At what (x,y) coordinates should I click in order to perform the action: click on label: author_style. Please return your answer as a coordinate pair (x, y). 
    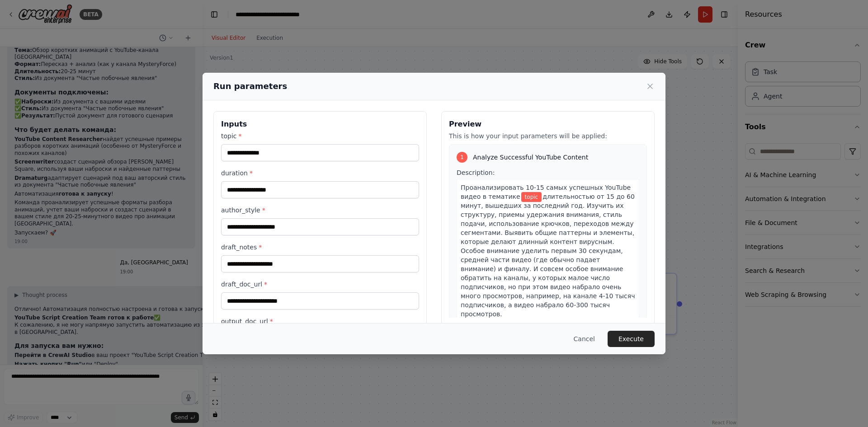
    Looking at the image, I should click on (320, 210).